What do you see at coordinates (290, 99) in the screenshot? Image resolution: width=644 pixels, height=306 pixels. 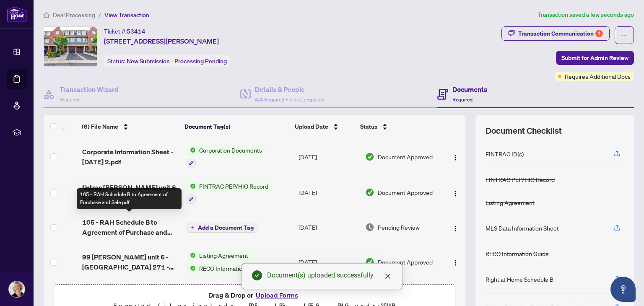 I see `span: 4/4 Required Fields Completed` at bounding box center [290, 99].